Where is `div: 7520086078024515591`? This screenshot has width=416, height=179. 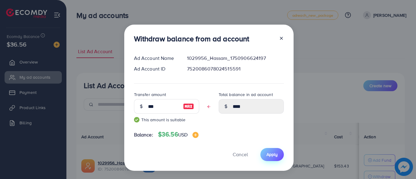
div: 7520086078024515591 is located at coordinates (235, 69).